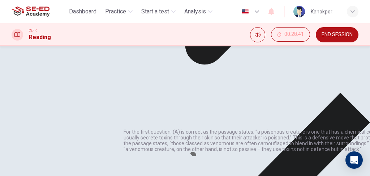 The width and height of the screenshot is (370, 176). What do you see at coordinates (290, 35) in the screenshot?
I see `div: Hide` at bounding box center [290, 35].